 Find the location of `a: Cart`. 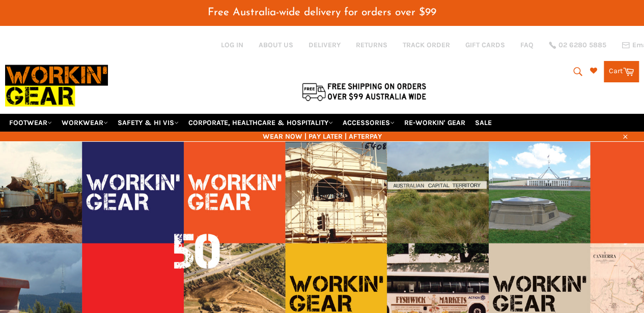

a: Cart is located at coordinates (621, 72).